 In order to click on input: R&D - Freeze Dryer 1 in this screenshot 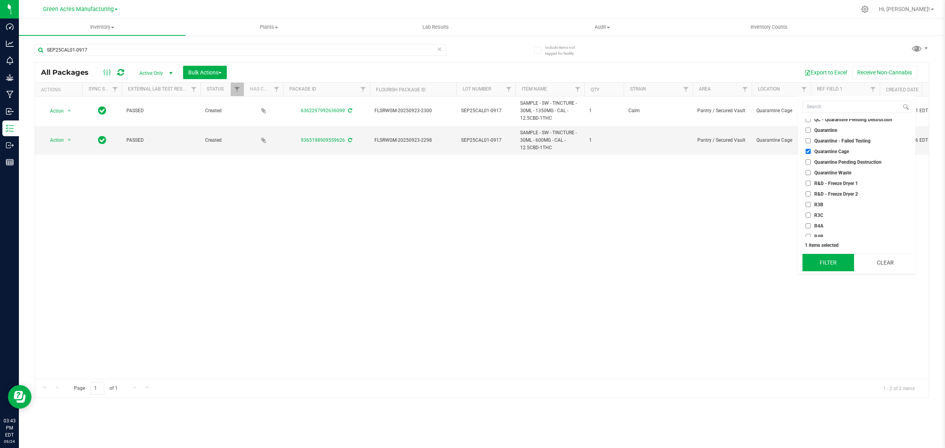, I will do `click(808, 183)`.